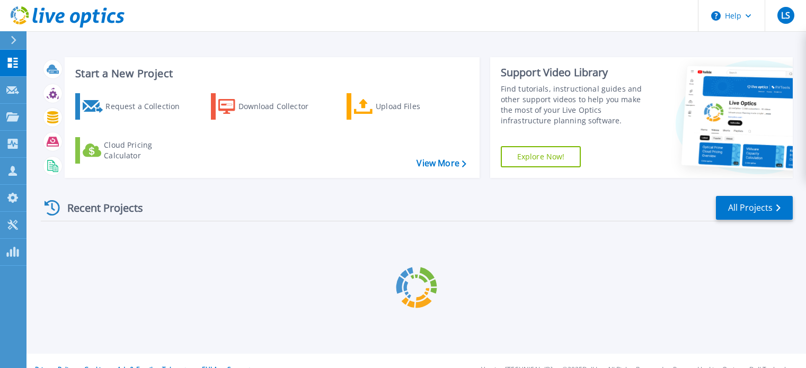 The width and height of the screenshot is (806, 368). I want to click on div: Download Collector, so click(281, 107).